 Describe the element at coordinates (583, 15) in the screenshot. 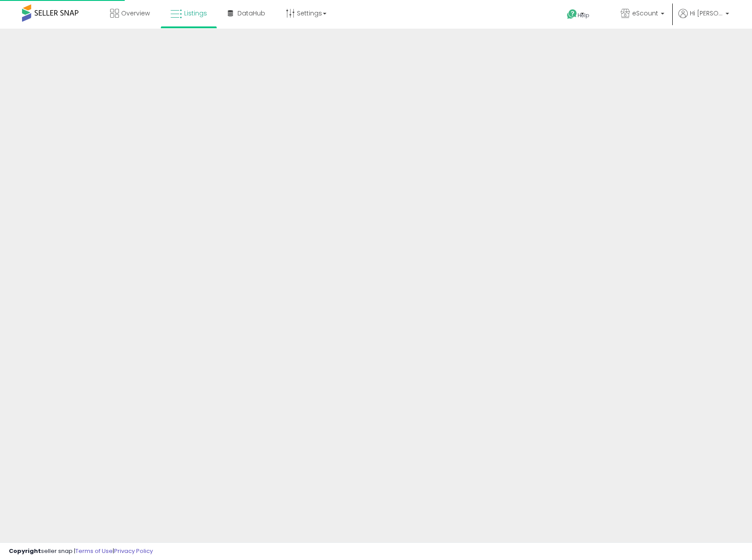

I see `span: Help` at that location.